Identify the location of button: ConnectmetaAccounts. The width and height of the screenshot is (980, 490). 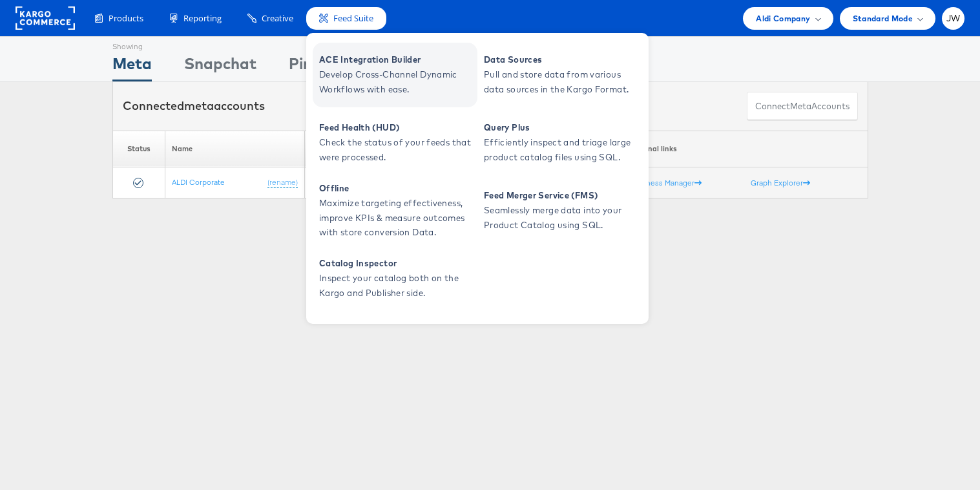
(802, 106).